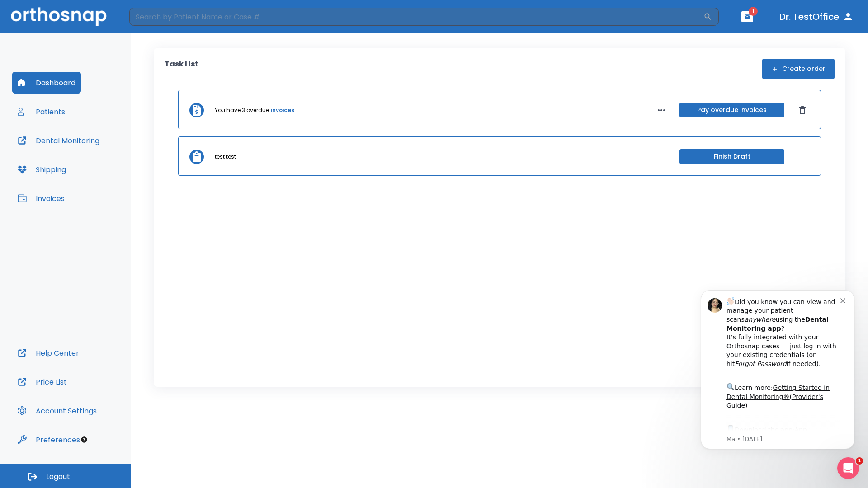 This screenshot has width=868, height=488. Describe the element at coordinates (97, 60) in the screenshot. I see `div: Did you know you can view and manage your patient scans using the ? It’s fully integrated with yo...` at that location.